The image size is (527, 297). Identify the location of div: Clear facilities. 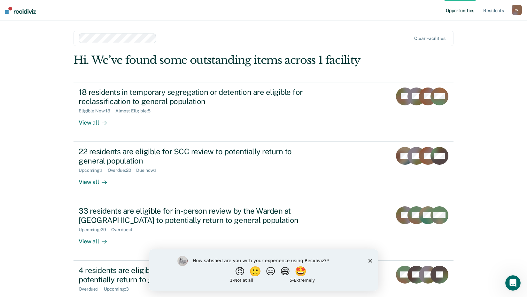
(430, 38).